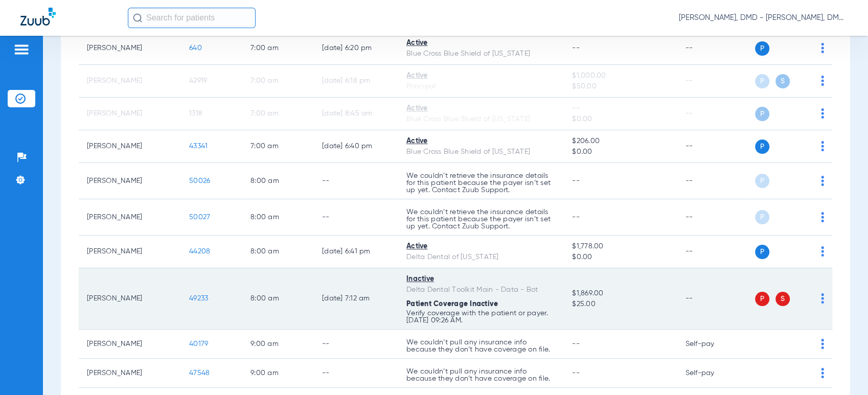  What do you see at coordinates (192, 18) in the screenshot?
I see `input: Search for patients` at bounding box center [192, 18].